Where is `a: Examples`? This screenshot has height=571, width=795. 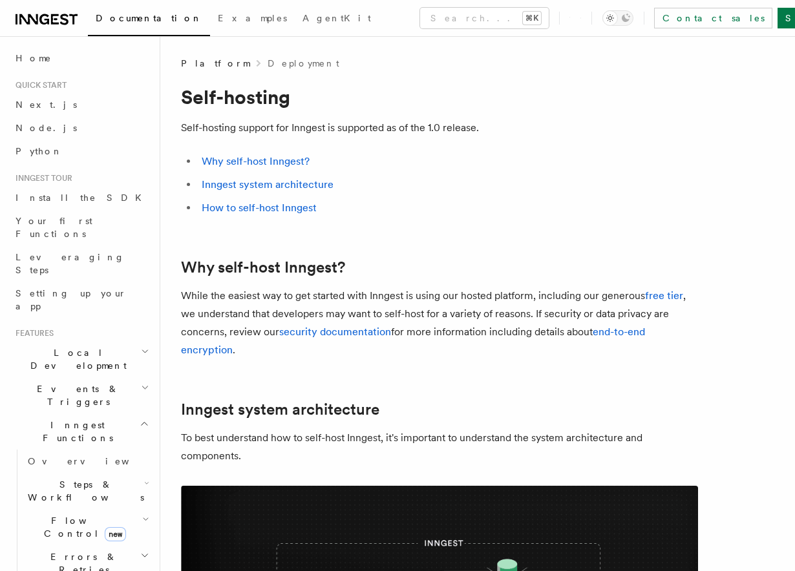
a: Examples is located at coordinates (252, 19).